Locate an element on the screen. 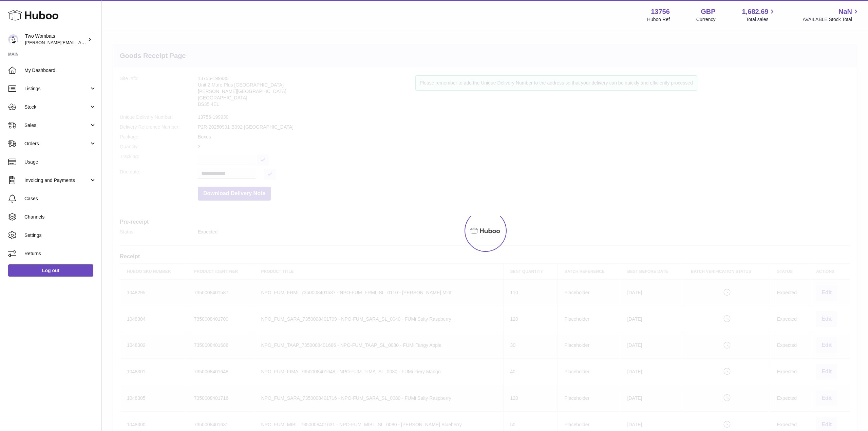 The width and height of the screenshot is (868, 431). span: Sales is located at coordinates (56, 125).